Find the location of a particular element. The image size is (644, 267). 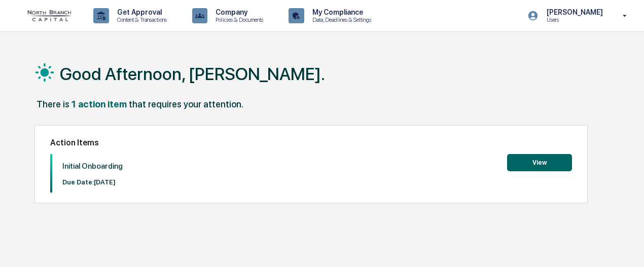

button: View is located at coordinates (539, 163).